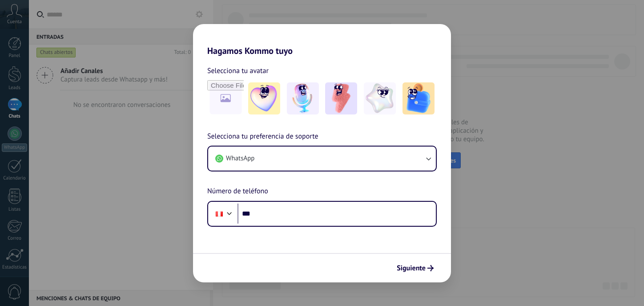 Image resolution: width=644 pixels, height=306 pixels. Describe the element at coordinates (219, 214) in the screenshot. I see `div: Peru: + 51` at that location.